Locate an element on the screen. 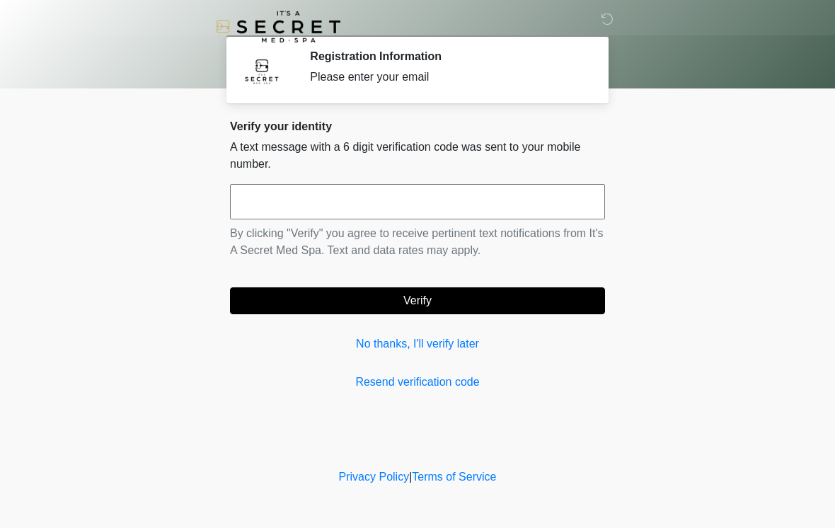 Image resolution: width=835 pixels, height=528 pixels. a: Terms of Service is located at coordinates (454, 476).